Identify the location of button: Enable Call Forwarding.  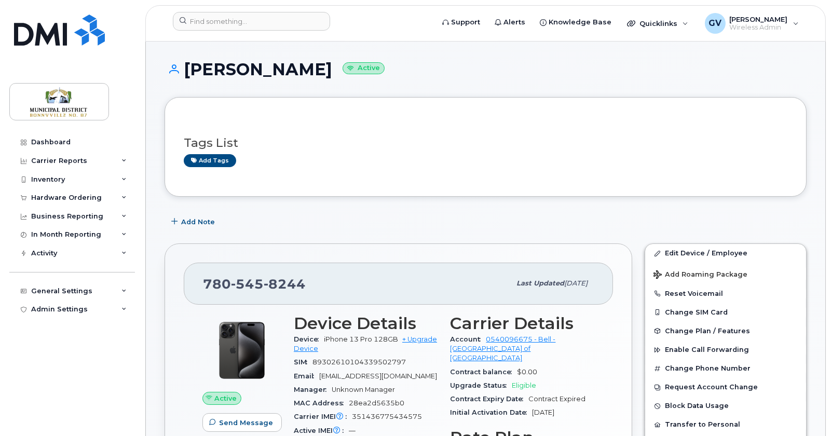
(726, 350).